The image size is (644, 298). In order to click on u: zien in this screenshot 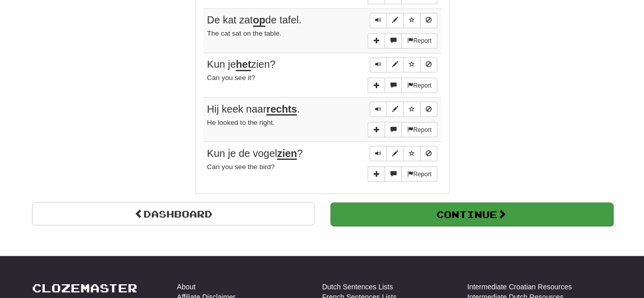, I will do `click(287, 153)`.